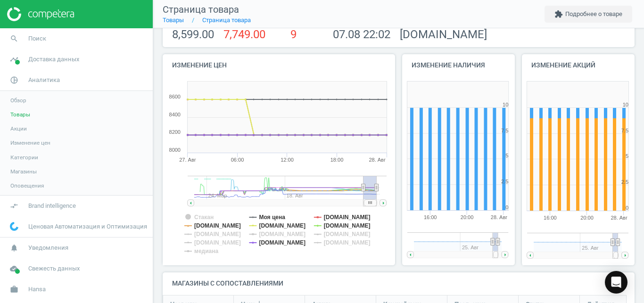  Describe the element at coordinates (31, 143) in the screenshot. I see `span: Изменение цен` at that location.